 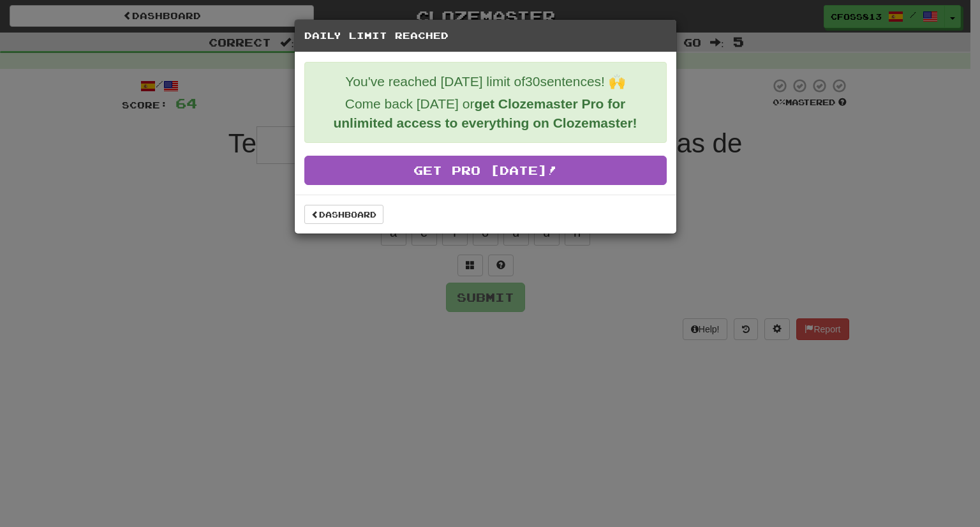 What do you see at coordinates (485, 113) in the screenshot?
I see `strong: get Clozemaster Pro for unlimited access to everything on Clozemaster!` at bounding box center [485, 113].